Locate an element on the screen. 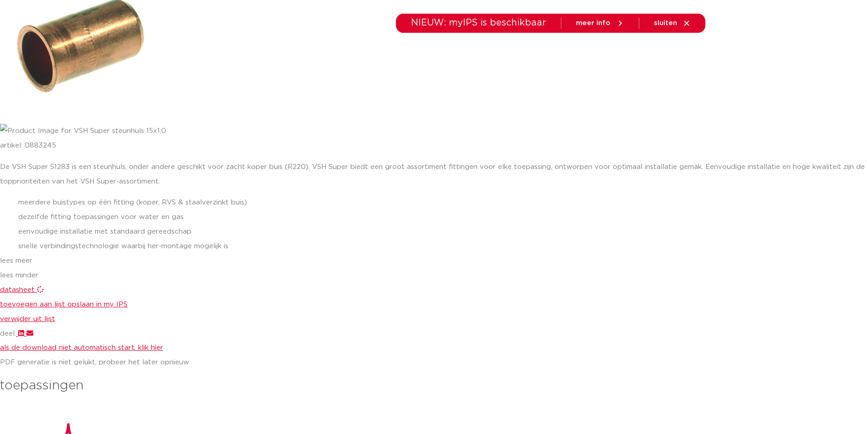 This screenshot has width=868, height=434. span: NIEUW: myIPS is beschikbaar is located at coordinates (478, 23).